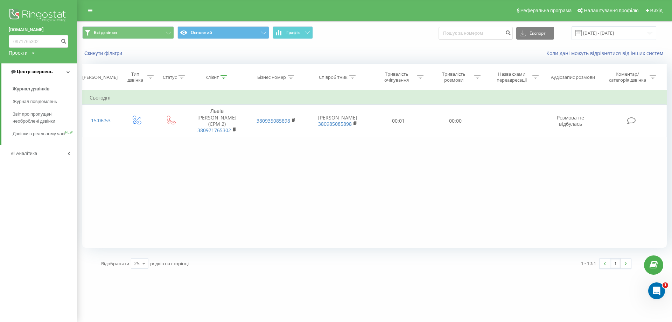 The width and height of the screenshot is (672, 322). What do you see at coordinates (656, 10) in the screenshot?
I see `span: Вихід` at bounding box center [656, 10].